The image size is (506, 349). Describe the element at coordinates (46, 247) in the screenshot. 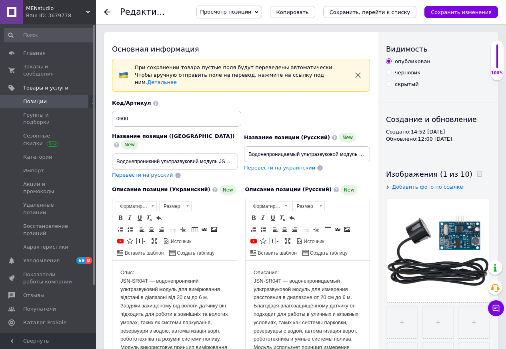

I see `span: Характеристики` at that location.